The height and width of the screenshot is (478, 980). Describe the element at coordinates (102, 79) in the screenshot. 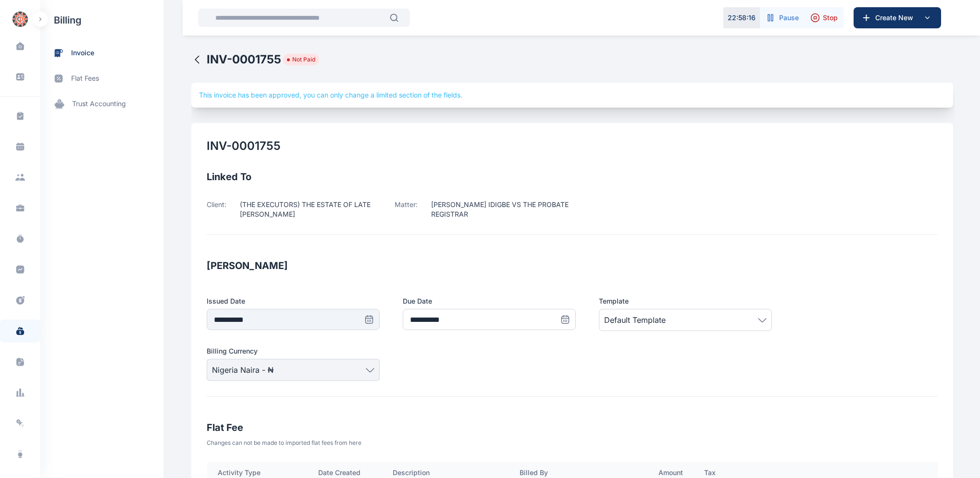

I see `a: flat fees` at that location.